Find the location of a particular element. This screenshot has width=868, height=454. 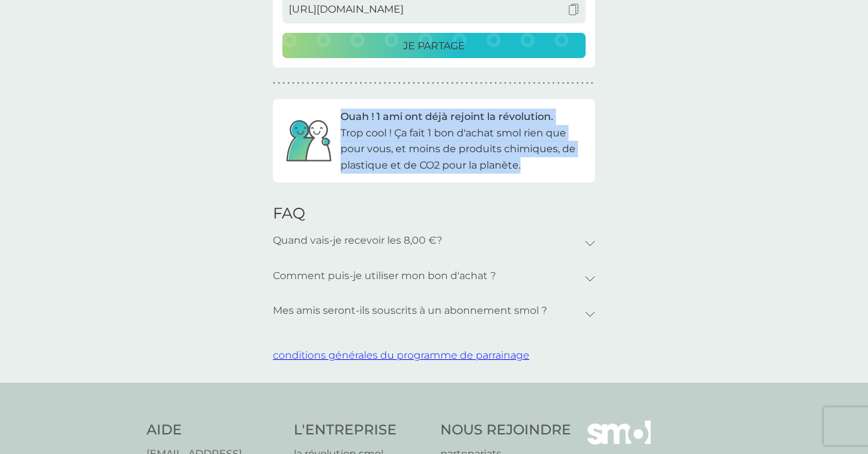

h2: FAQ is located at coordinates (434, 216).